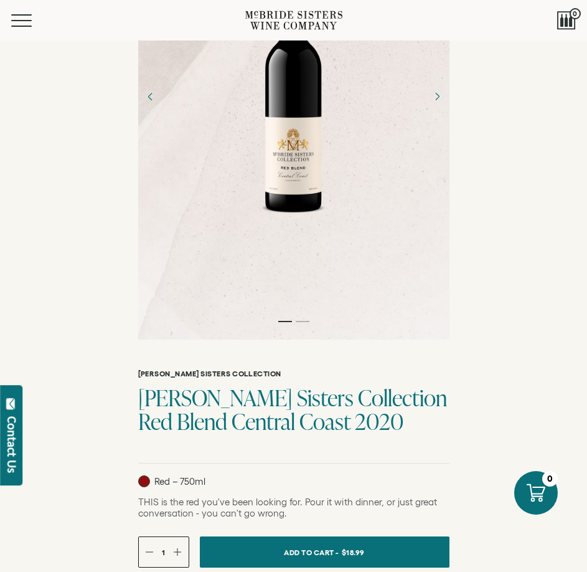  I want to click on button: Previous, so click(151, 97).